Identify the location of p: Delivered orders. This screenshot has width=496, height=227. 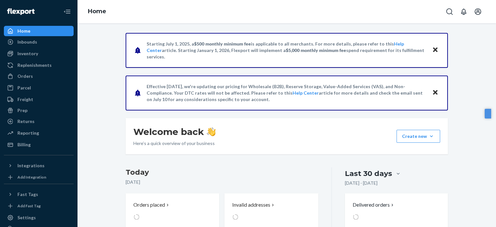
(374, 205).